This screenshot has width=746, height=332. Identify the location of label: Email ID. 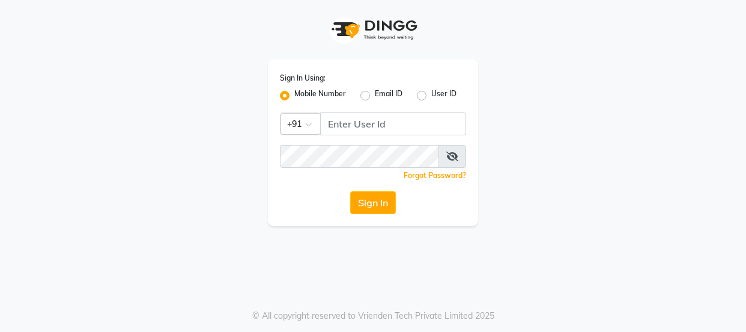
(389, 96).